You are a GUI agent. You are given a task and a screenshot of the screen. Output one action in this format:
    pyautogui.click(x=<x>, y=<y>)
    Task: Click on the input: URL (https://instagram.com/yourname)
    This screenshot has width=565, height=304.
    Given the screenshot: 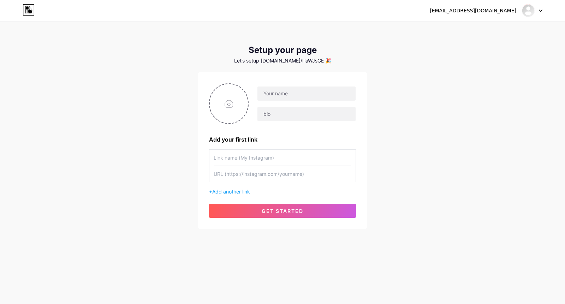 What is the action you would take?
    pyautogui.click(x=282, y=174)
    